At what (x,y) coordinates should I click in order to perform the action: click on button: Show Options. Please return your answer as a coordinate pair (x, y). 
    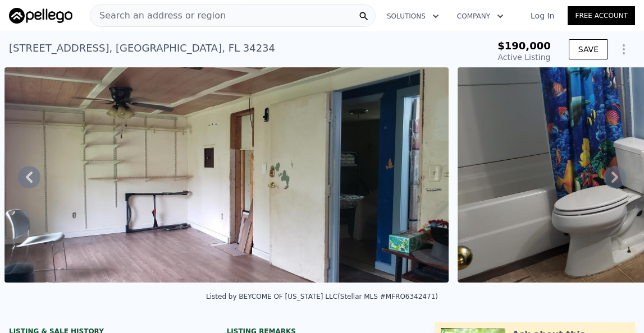
    Looking at the image, I should click on (624, 50).